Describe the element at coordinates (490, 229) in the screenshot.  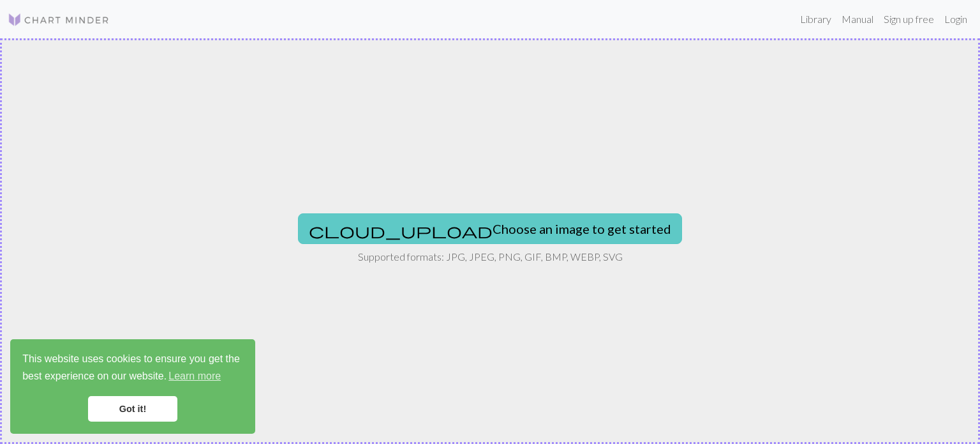
I see `button: Choose an image to get started` at that location.